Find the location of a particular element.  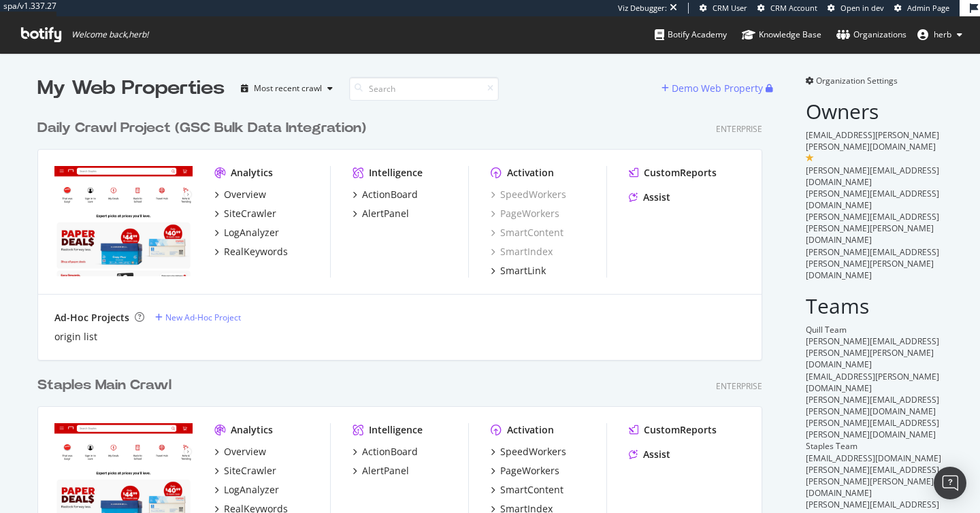

a: SmartLink is located at coordinates (518, 271).